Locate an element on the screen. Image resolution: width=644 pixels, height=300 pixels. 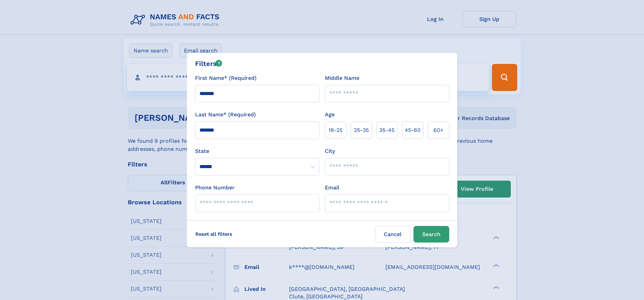
span: 35‑45 is located at coordinates (386, 130).